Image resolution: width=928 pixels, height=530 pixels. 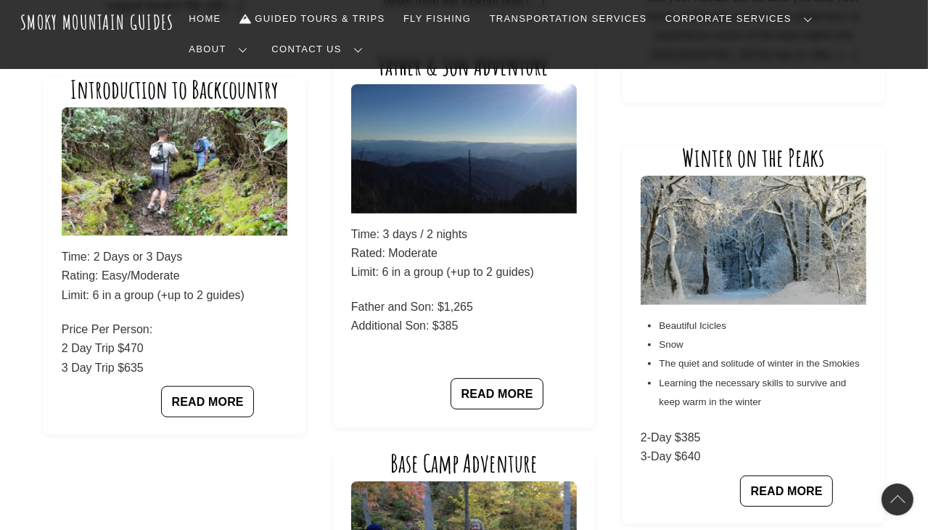 I want to click on a: Corporate Services, so click(x=741, y=19).